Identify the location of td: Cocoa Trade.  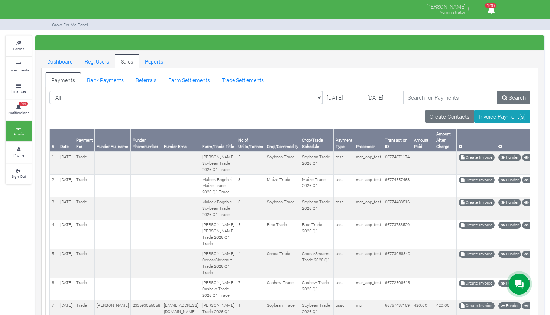
(282, 263).